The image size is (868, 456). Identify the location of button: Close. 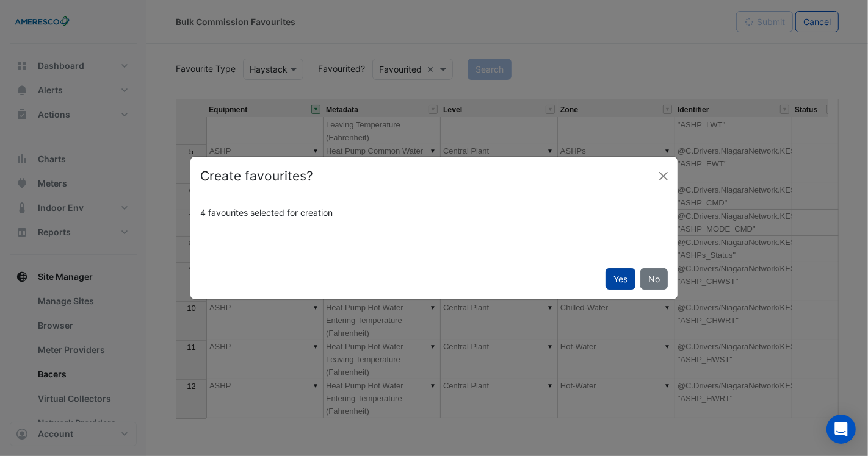
(663, 176).